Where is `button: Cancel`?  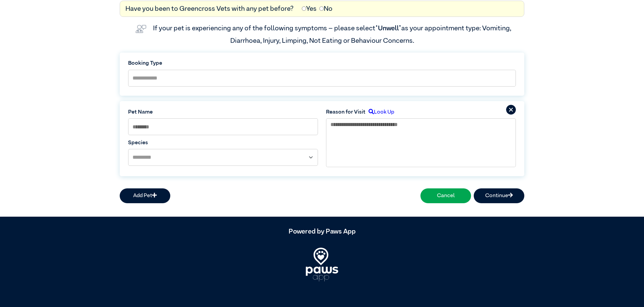
button: Cancel is located at coordinates (445, 196).